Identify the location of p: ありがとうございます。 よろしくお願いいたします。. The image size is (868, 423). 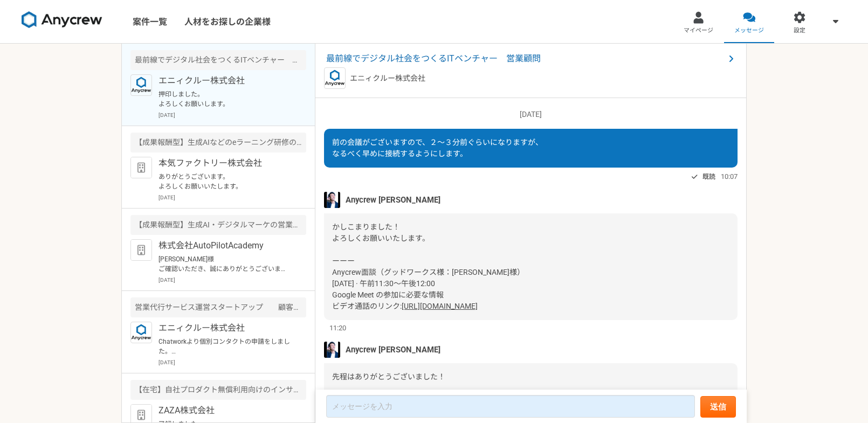
(225, 181).